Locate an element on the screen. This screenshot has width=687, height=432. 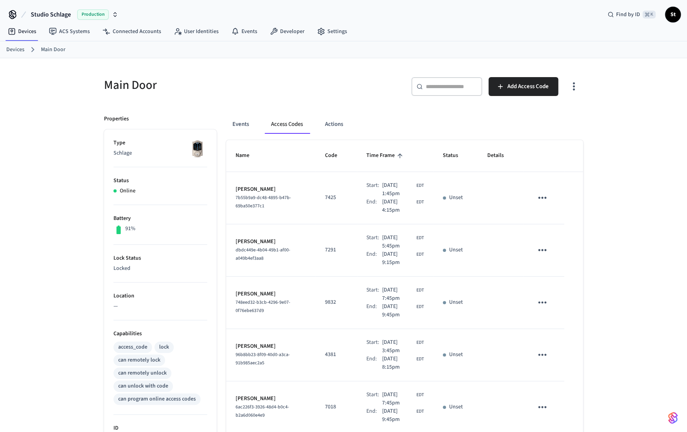
div: Find by ID⌘ K is located at coordinates (631, 15).